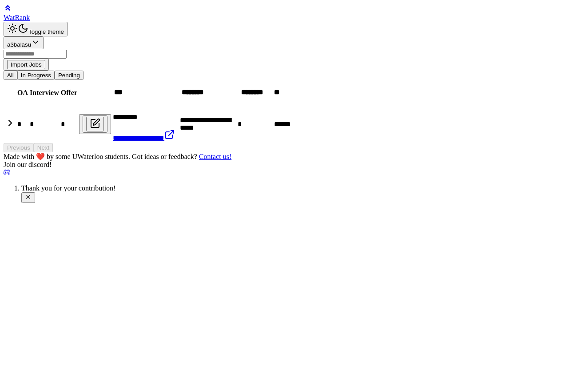 This screenshot has width=588, height=385. What do you see at coordinates (22, 17) in the screenshot?
I see `span: Rank` at bounding box center [22, 17].